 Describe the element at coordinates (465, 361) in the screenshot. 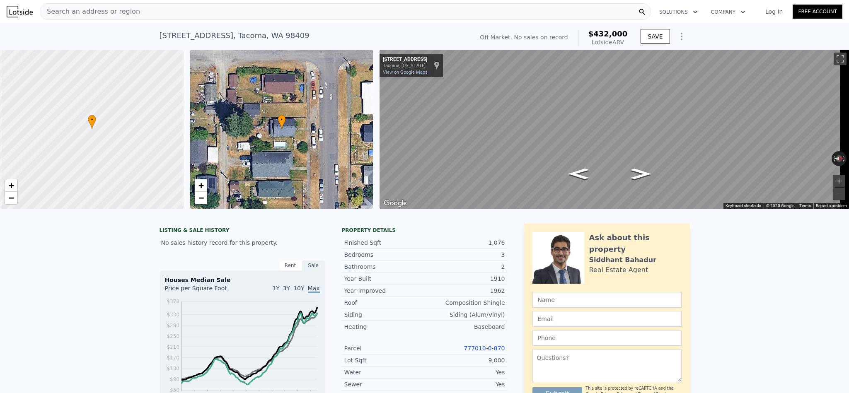

I see `div: 9,000` at that location.